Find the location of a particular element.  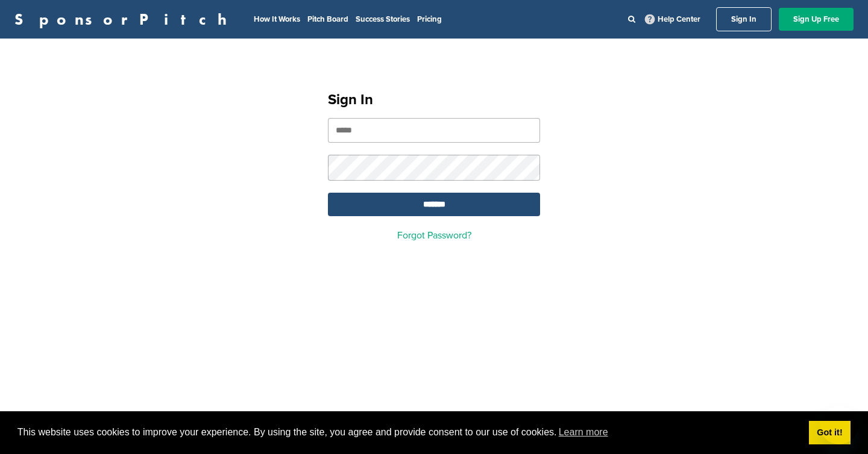

a: Help Center is located at coordinates (672, 19).